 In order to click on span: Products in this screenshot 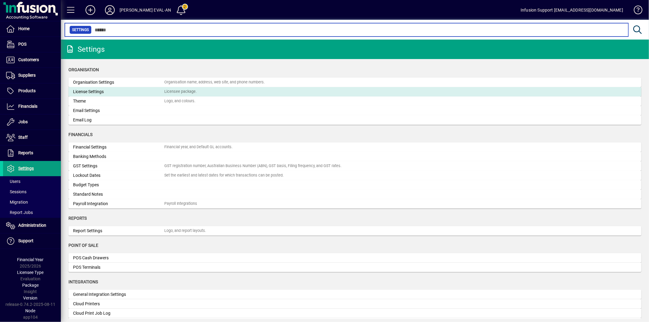, I will do `click(27, 91)`.